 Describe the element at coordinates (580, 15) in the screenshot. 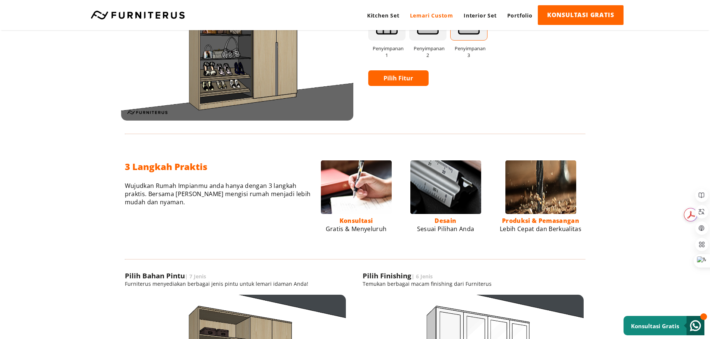

I see `a: KONSULTASI GRATIS` at that location.